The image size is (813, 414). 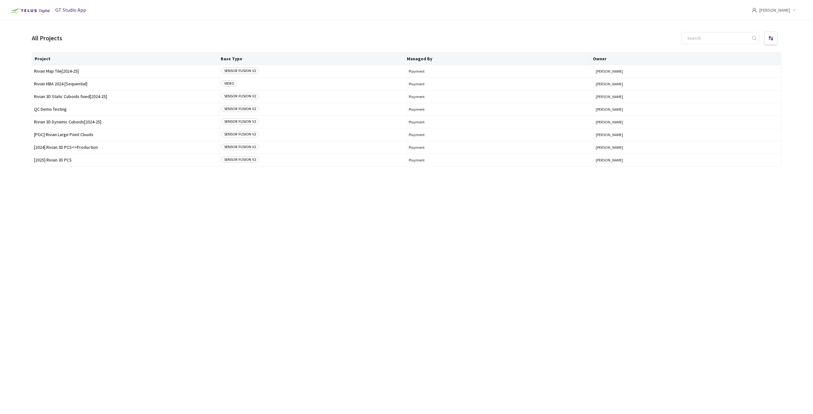 I want to click on span: Rivian HBA 2024 [Sequential], so click(x=125, y=84).